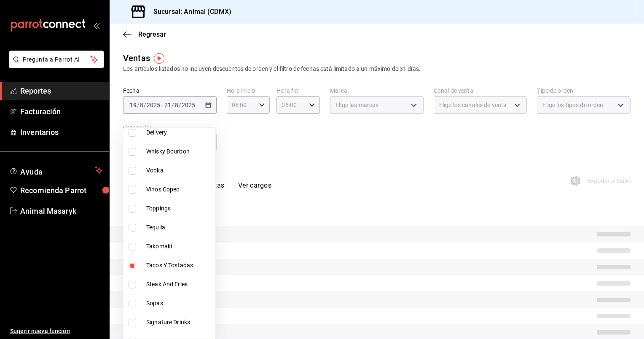 The image size is (644, 339). I want to click on span: Vodka, so click(179, 170).